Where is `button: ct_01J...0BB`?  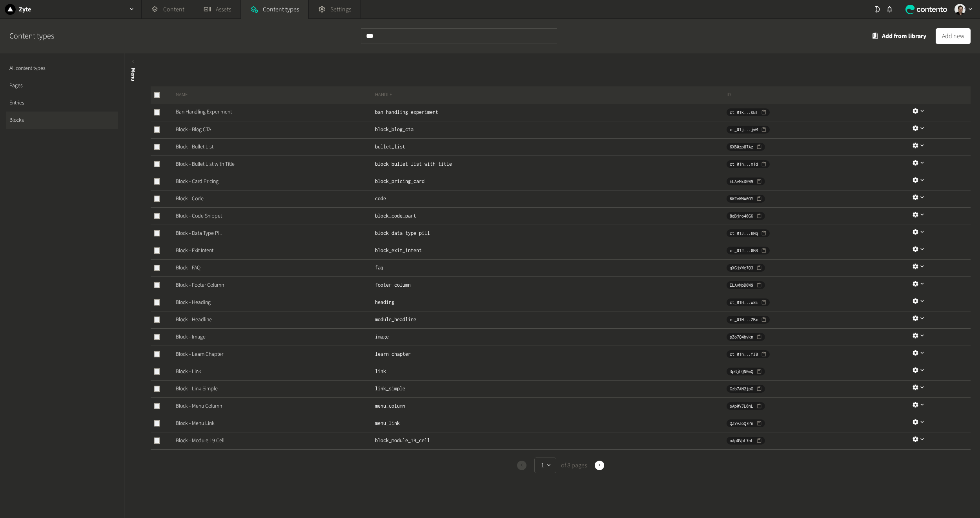 button: ct_01J...0BB is located at coordinates (748, 250).